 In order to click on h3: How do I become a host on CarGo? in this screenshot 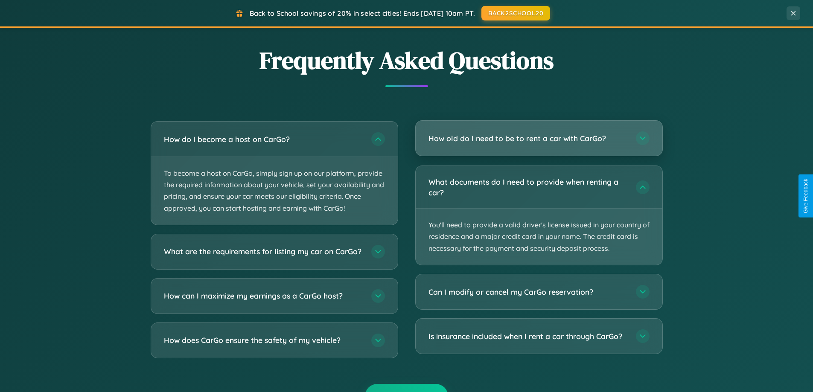, I will do `click(263, 139)`.